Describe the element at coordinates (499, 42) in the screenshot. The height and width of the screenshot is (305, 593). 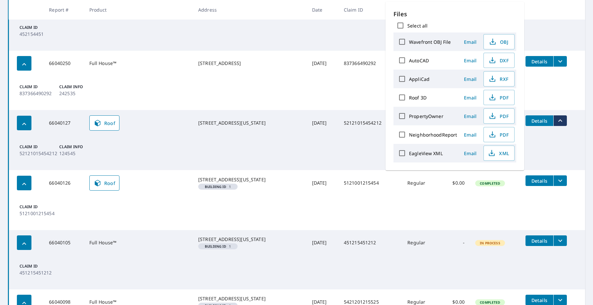
I see `button: OBJ` at that location.